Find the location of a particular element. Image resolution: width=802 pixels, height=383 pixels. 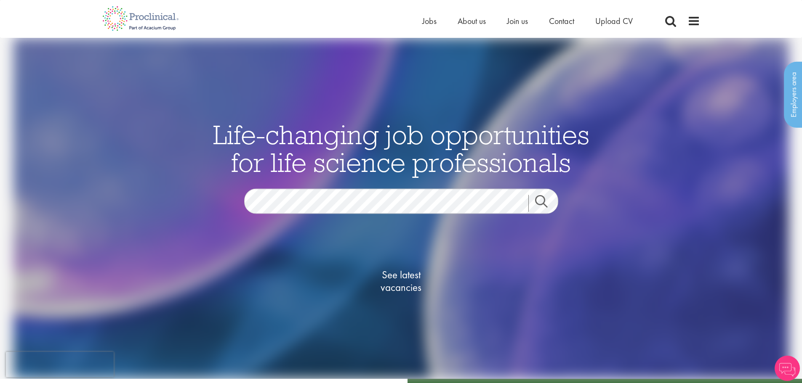

a: Jobs is located at coordinates (429, 21).